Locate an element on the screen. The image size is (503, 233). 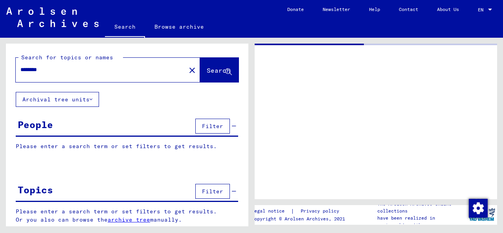
span: EN is located at coordinates (482, 10).